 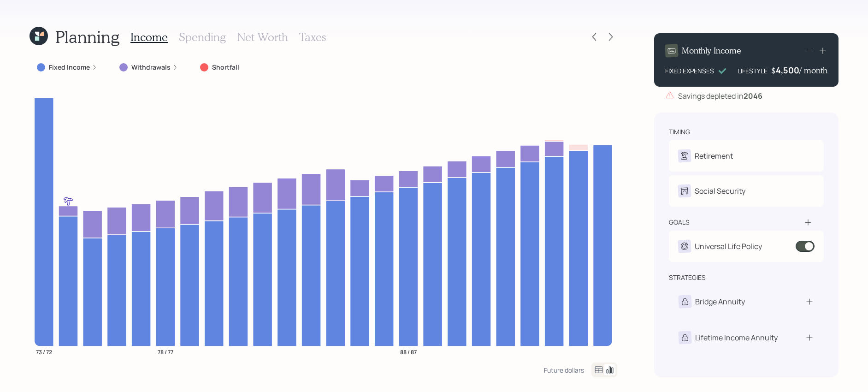 What do you see at coordinates (44, 351) in the screenshot?
I see `tspan: 73 / 72` at bounding box center [44, 351].